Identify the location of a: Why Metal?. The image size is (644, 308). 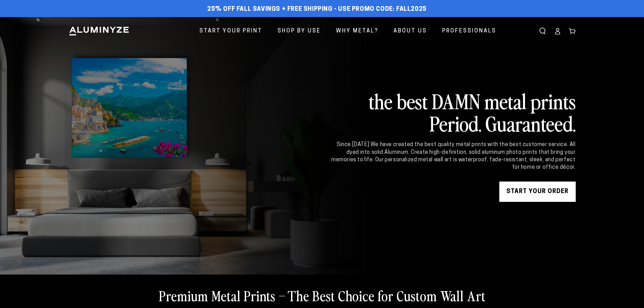
(357, 31).